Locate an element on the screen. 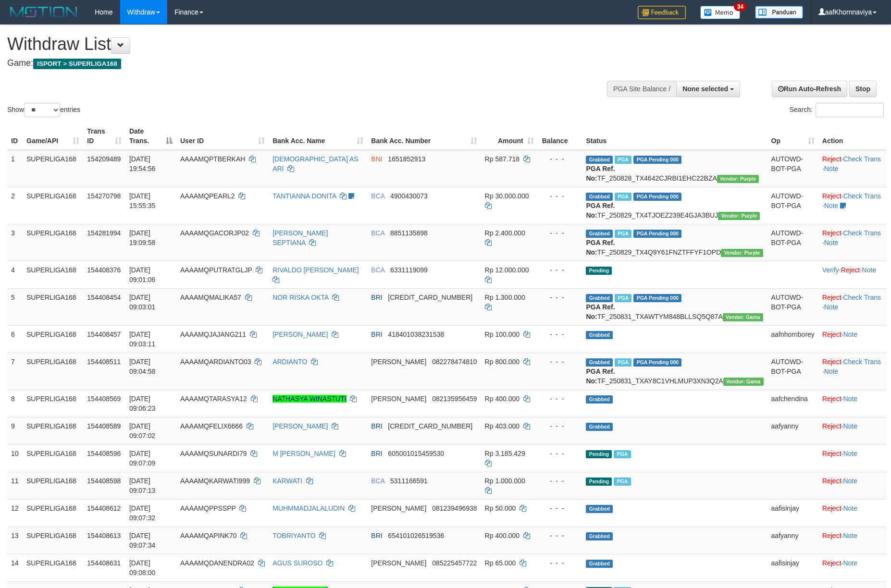 Image resolution: width=891 pixels, height=588 pixels. h1: Withdraw List is located at coordinates (296, 44).